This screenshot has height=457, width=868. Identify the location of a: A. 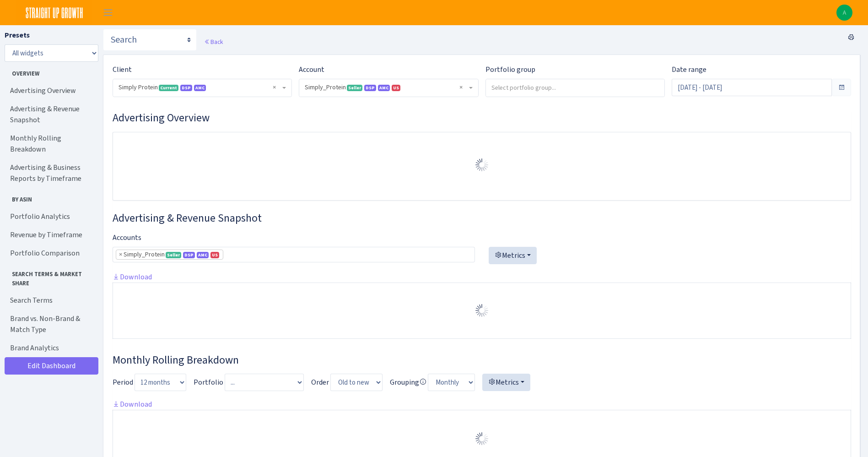
(844, 12).